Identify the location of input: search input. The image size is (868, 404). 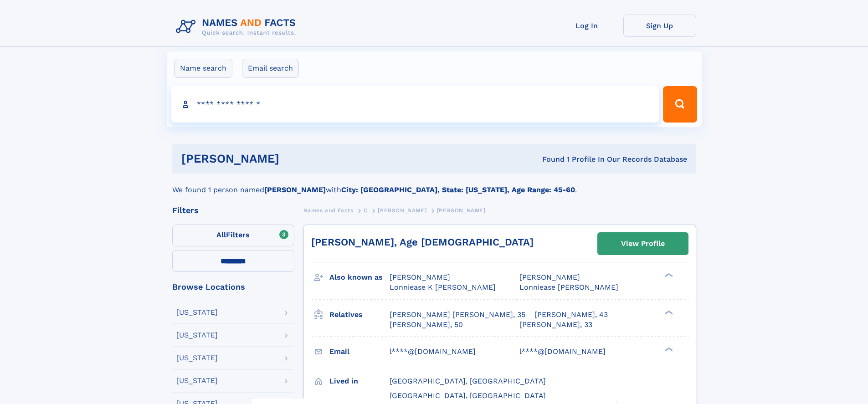
(415, 104).